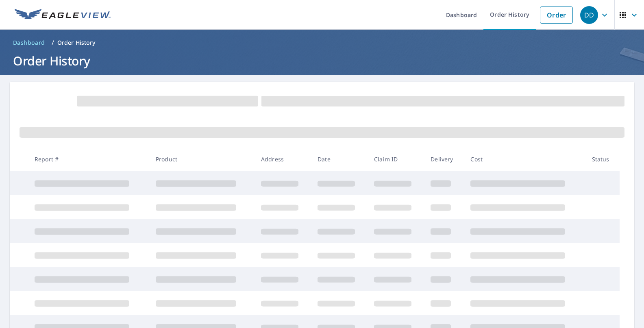 The image size is (644, 328). I want to click on img: EV Logo, so click(62, 15).